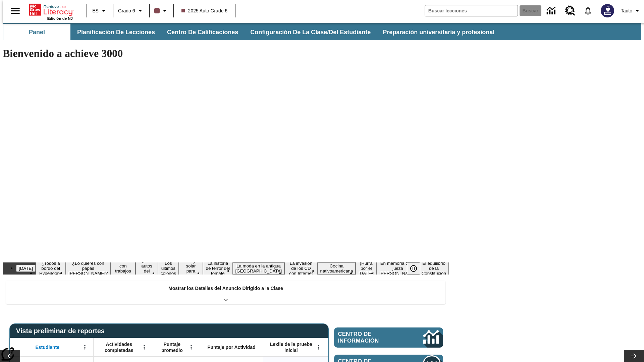 Image resolution: width=644 pixels, height=362 pixels. What do you see at coordinates (291, 347) in the screenshot?
I see `span: Lexile de la prueba inicial` at bounding box center [291, 347].